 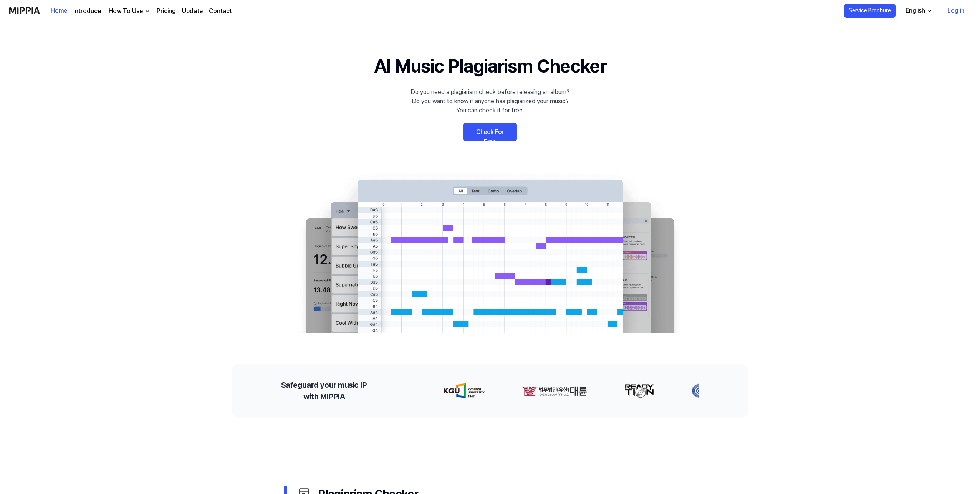 What do you see at coordinates (323, 391) in the screenshot?
I see `h2: Safeguard your music IP with MIPPIA` at bounding box center [323, 391].